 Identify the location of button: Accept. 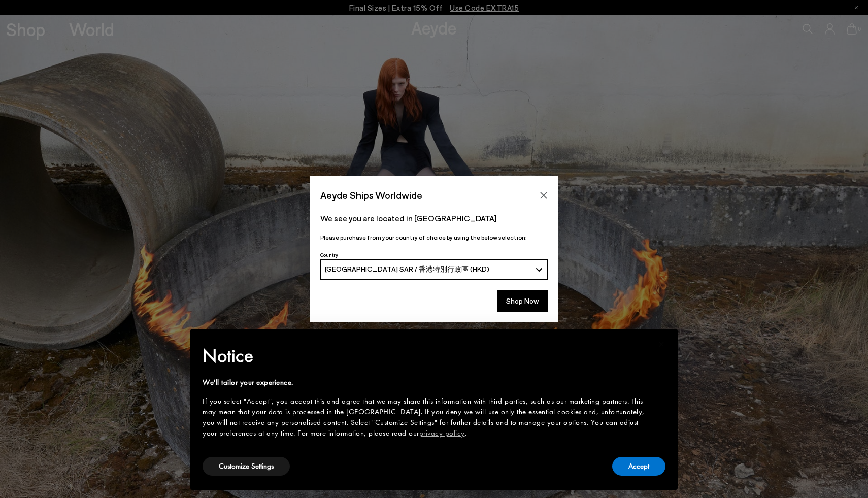
(639, 466).